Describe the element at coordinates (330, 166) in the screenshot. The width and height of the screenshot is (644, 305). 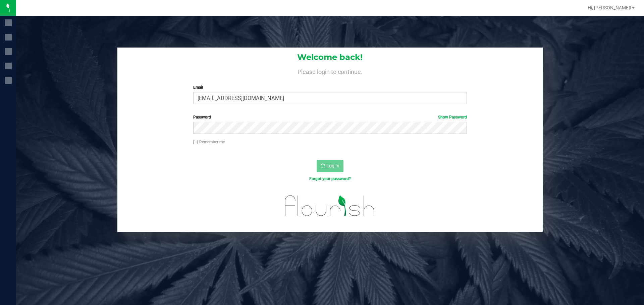
I see `button: Log In` at that location.